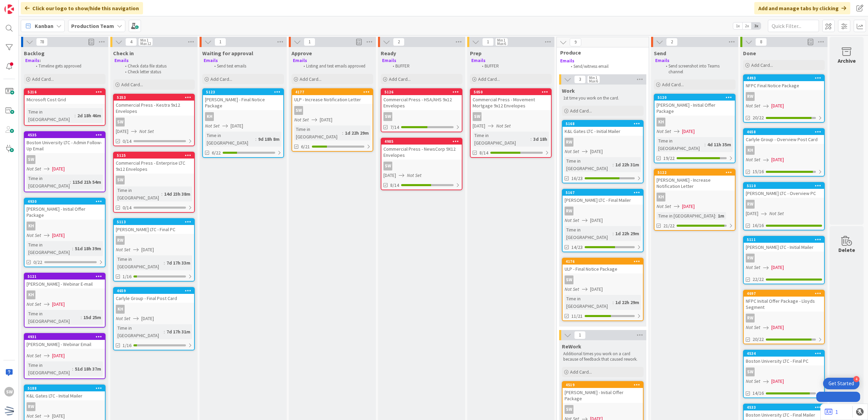  I want to click on span: Work, so click(569, 91).